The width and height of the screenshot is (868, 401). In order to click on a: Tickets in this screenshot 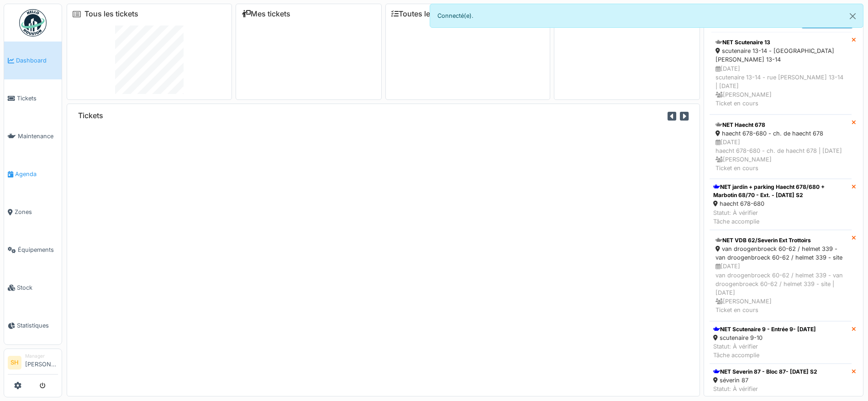, I will do `click(33, 98)`.